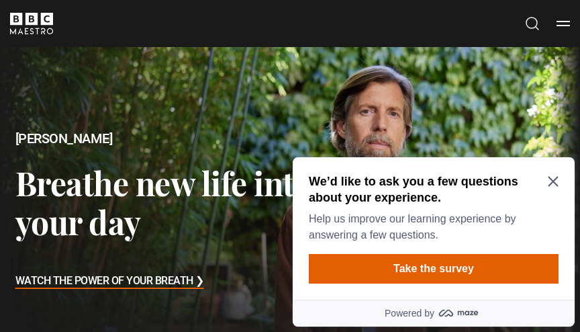 This screenshot has height=332, width=580. I want to click on h3: Breathe new life into your day, so click(199, 202).